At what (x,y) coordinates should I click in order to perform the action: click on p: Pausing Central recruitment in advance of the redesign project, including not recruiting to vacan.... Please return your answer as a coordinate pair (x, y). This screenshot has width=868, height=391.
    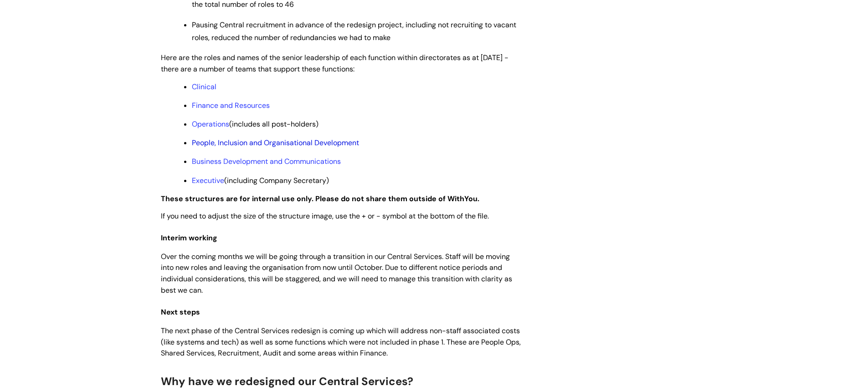
    Looking at the image, I should click on (356, 32).